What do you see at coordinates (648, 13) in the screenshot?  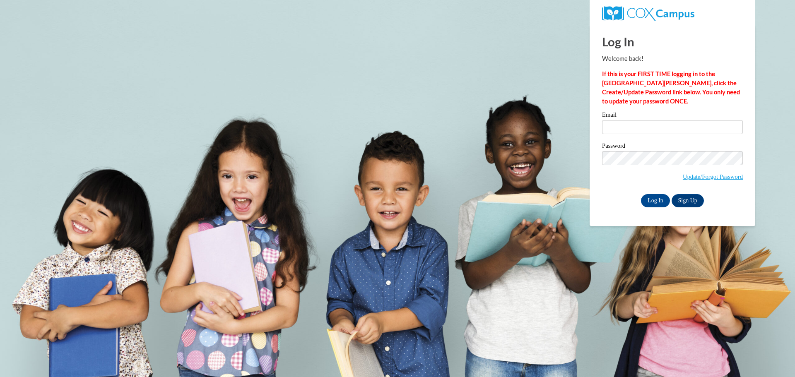 I see `a: COX Campus` at bounding box center [648, 13].